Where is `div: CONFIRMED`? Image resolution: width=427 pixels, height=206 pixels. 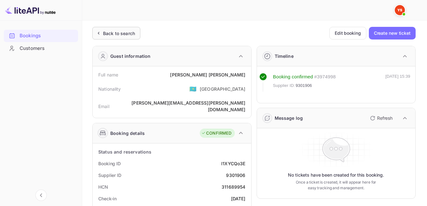
div: CONFIRMED is located at coordinates (216, 133).